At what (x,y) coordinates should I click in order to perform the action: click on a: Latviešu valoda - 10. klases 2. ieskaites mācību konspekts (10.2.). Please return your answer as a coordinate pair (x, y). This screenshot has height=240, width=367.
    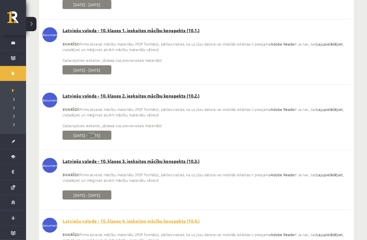
    Looking at the image, I should click on (196, 96).